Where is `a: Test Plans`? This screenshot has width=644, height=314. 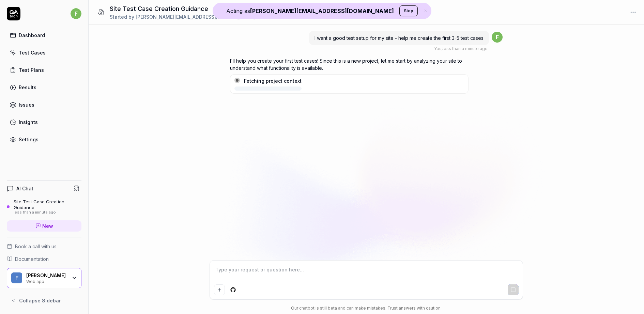 a: Test Plans is located at coordinates (44, 70).